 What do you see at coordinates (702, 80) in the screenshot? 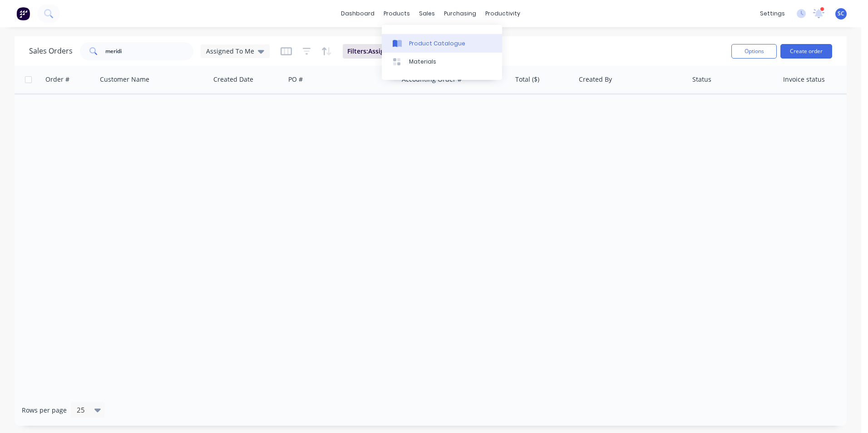
I see `div: Status` at bounding box center [702, 80].